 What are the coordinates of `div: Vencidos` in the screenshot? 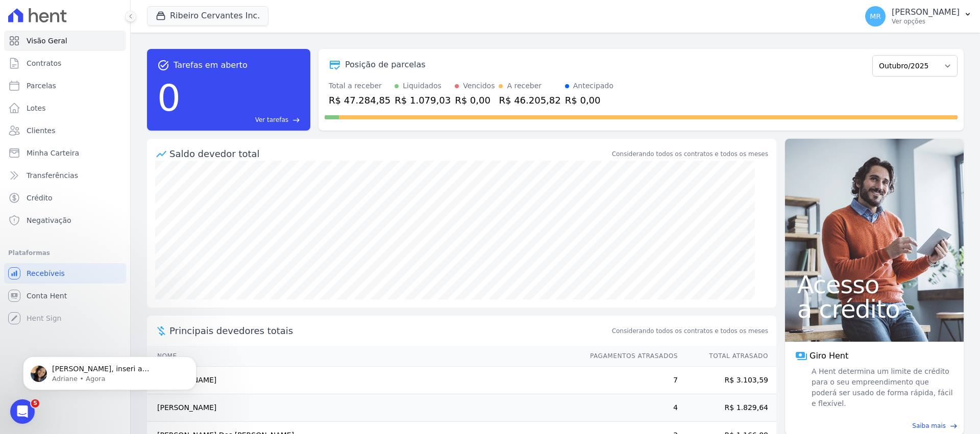 It's located at (478, 85).